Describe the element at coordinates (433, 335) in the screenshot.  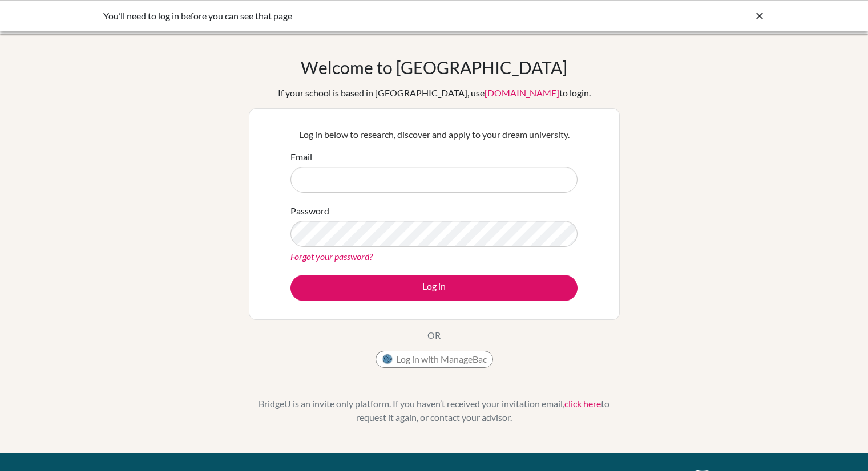
I see `p: OR` at that location.